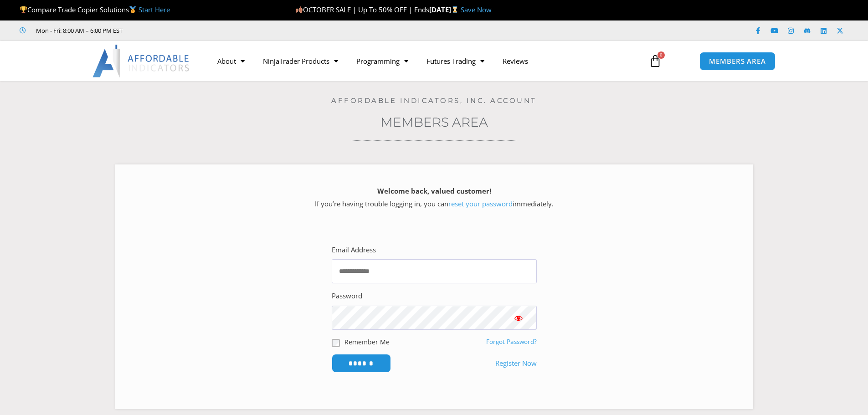 Image resolution: width=868 pixels, height=415 pixels. What do you see at coordinates (434, 122) in the screenshot?
I see `a: Members Area` at bounding box center [434, 122].